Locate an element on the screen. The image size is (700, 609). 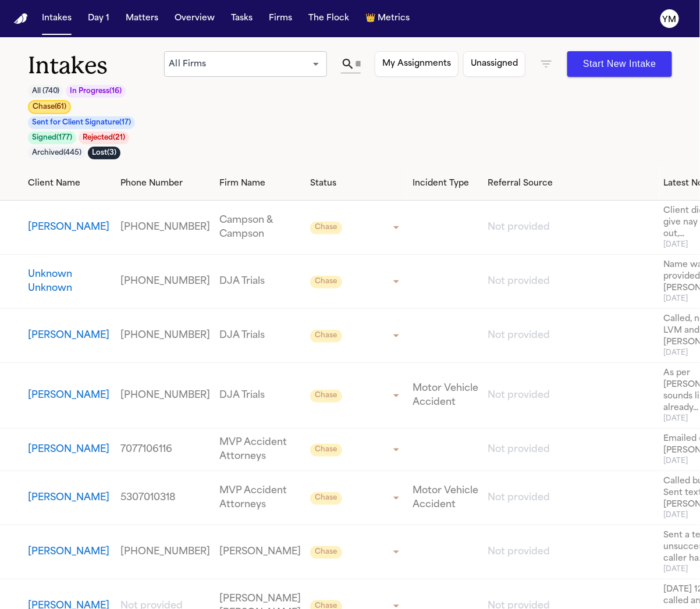
a: Overview is located at coordinates (195, 19).